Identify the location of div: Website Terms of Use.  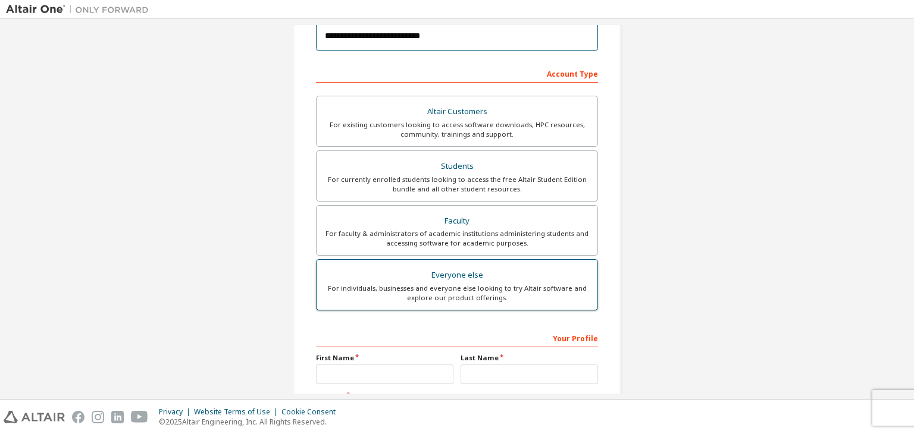
(237, 412).